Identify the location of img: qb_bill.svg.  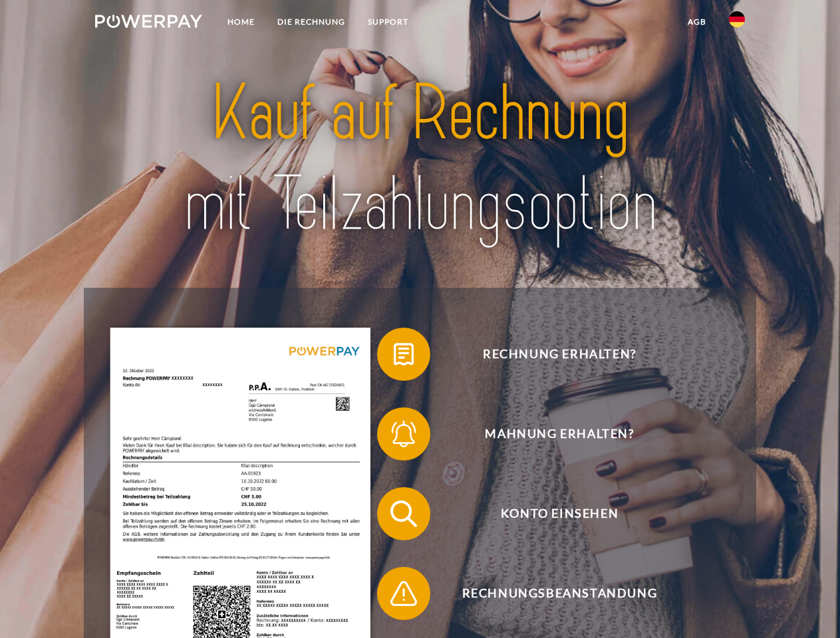
(403, 354).